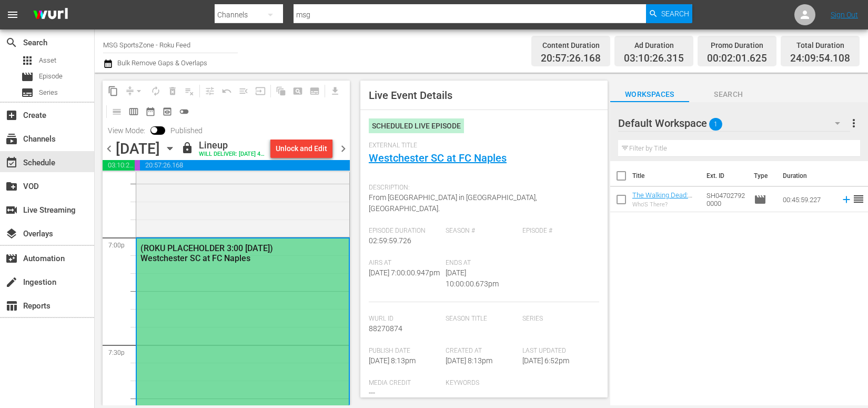 The image size is (868, 408). Describe the element at coordinates (819, 45) in the screenshot. I see `div: Total Duration` at that location.